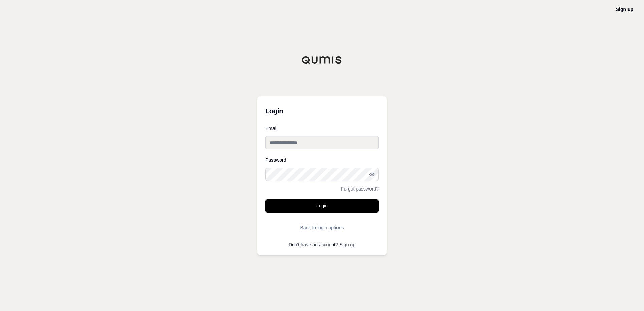 The width and height of the screenshot is (644, 311). I want to click on button: Back to login options, so click(322, 228).